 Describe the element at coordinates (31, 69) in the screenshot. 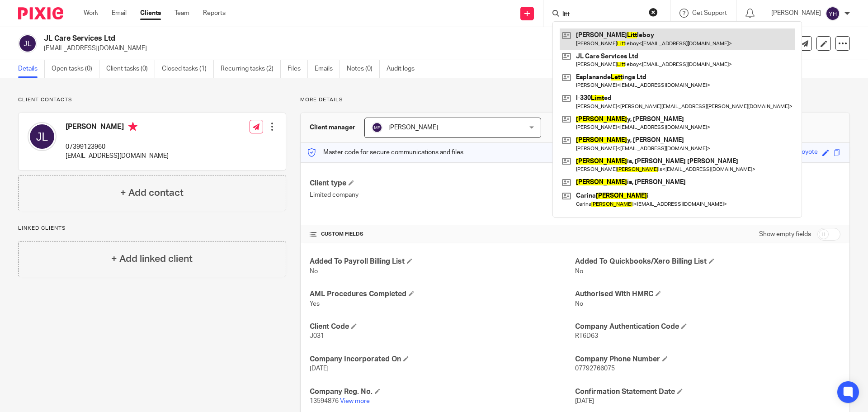

I see `a: Details` at that location.